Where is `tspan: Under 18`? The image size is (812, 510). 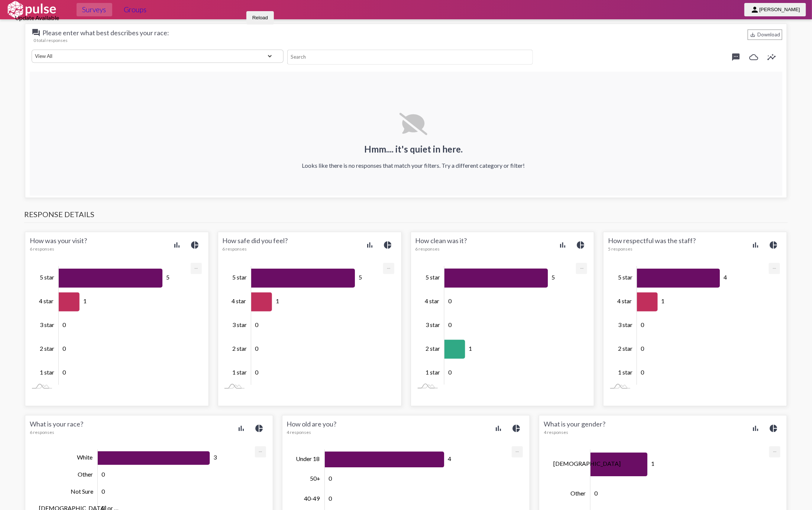 tspan: Under 18 is located at coordinates (308, 459).